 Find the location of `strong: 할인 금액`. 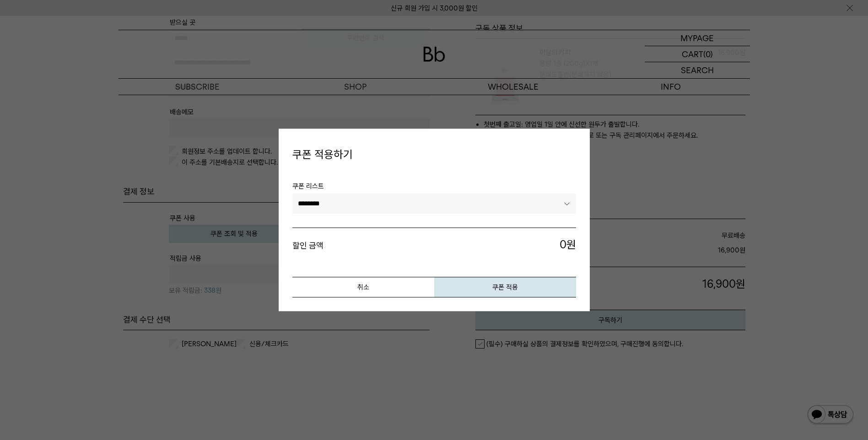

strong: 할인 금액 is located at coordinates (308, 245).